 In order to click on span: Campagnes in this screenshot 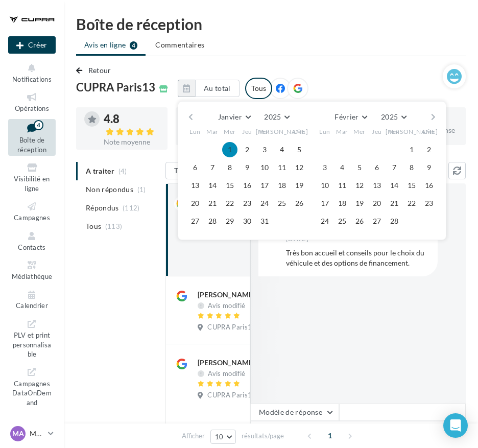, I will do `click(31, 217)`.